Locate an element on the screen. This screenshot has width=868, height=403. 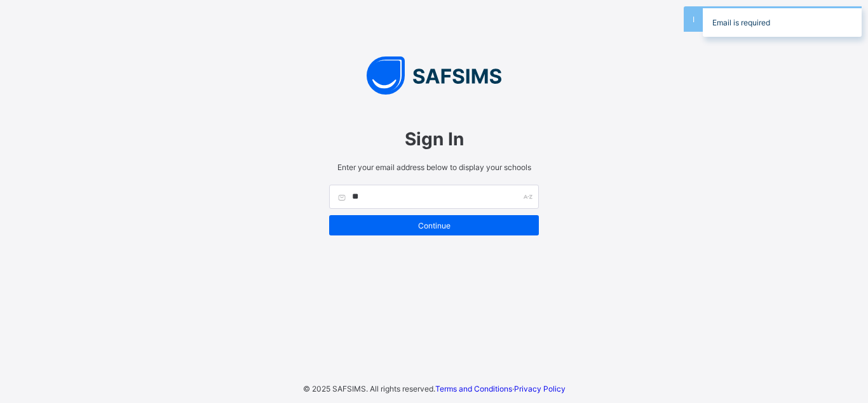
img: SAFSIMS Logo is located at coordinates (434, 76).